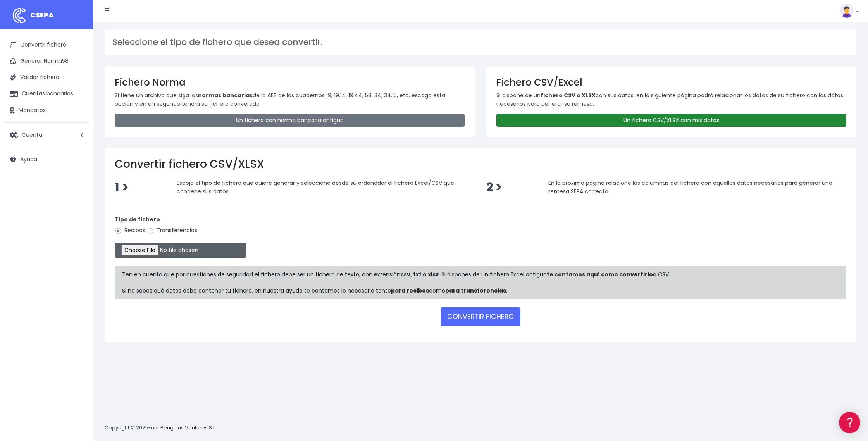 The height and width of the screenshot is (441, 868). I want to click on p: Si dispone de un con sus datos, en la siguiente página podrá relacionar los datos de su fichero c..., so click(672, 100).